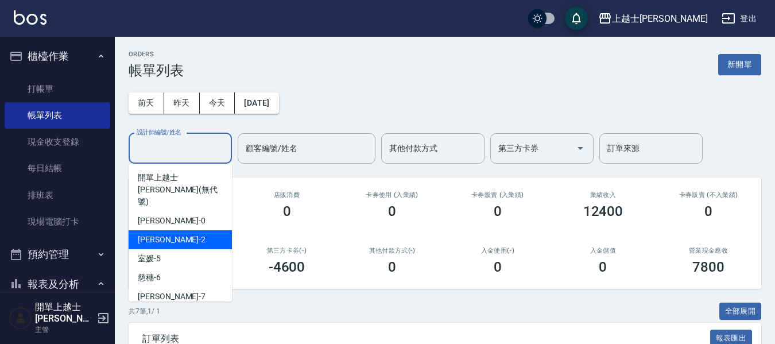 Image resolution: width=775 pixels, height=344 pixels. Describe the element at coordinates (144, 311) in the screenshot. I see `p: 共 7 筆, 1 / 1` at that location.